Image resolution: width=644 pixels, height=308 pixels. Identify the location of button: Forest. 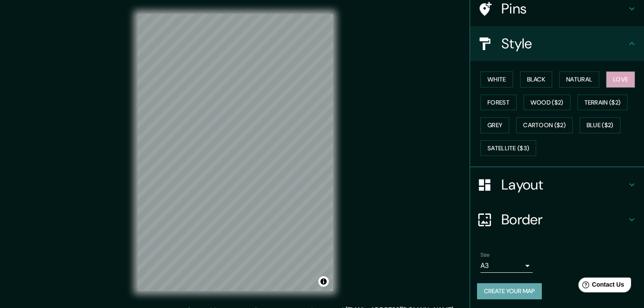
(499, 102).